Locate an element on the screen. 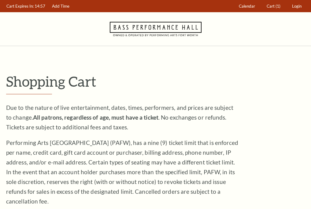 The width and height of the screenshot is (311, 209). a: Cart (1) is located at coordinates (274, 6).